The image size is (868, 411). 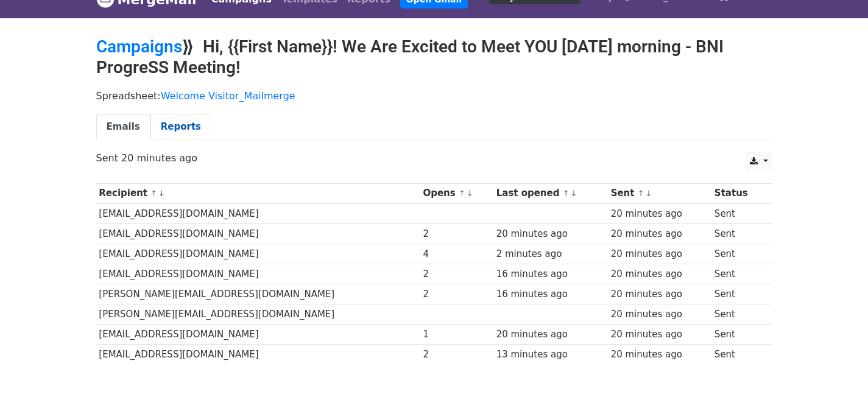 I want to click on a: Emails, so click(x=123, y=127).